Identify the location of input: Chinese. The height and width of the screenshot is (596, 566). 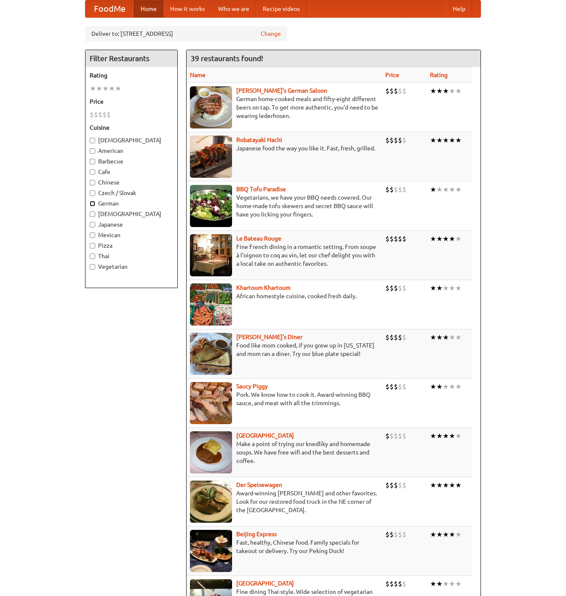
(92, 182).